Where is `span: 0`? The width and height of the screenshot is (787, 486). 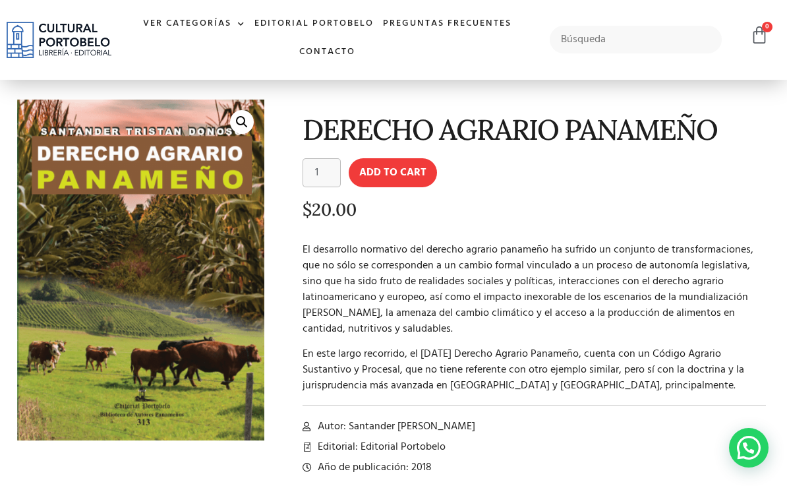 span: 0 is located at coordinates (767, 27).